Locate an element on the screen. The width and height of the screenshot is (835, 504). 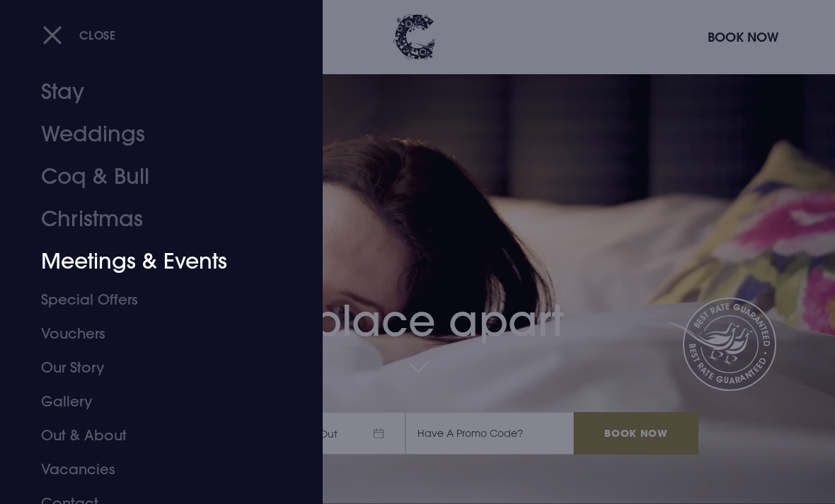
a: Stay is located at coordinates (151, 92).